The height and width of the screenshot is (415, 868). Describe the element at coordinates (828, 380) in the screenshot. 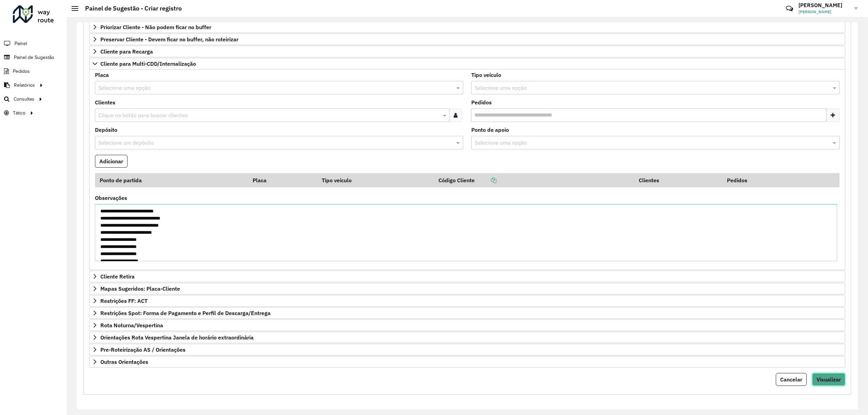

I see `button: Visualizar` at that location.